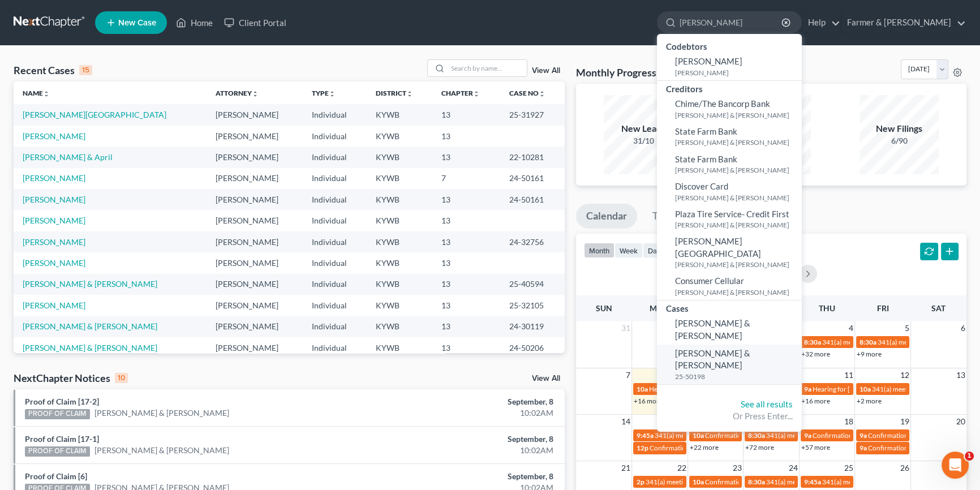  I want to click on span: 9:45a, so click(812, 481).